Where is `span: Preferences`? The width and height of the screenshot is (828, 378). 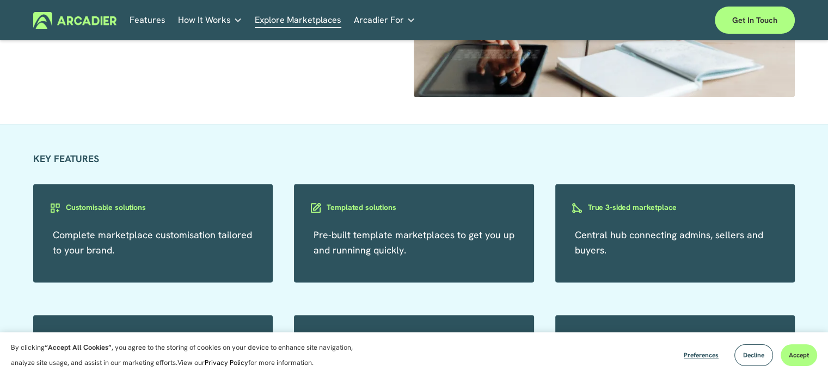 span: Preferences is located at coordinates (701, 355).